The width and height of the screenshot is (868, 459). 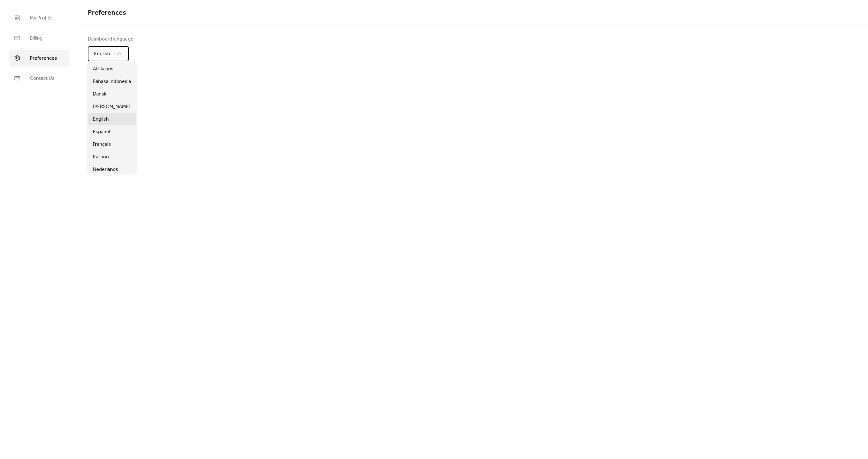 I want to click on span: My Profile, so click(x=41, y=18).